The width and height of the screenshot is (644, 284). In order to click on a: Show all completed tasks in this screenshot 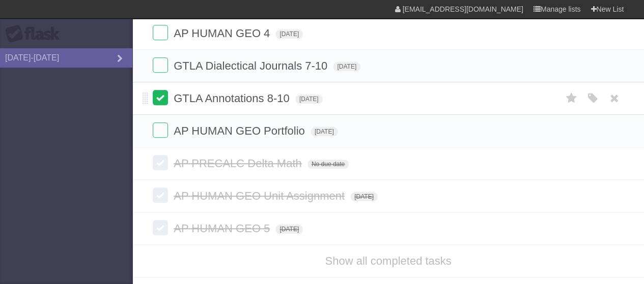, I will do `click(388, 261)`.